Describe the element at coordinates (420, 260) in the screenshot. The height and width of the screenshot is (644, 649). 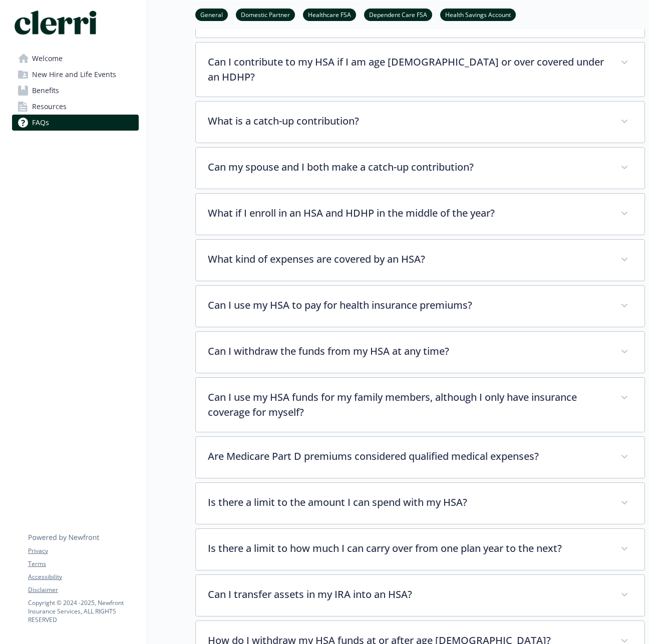
I see `div: What kind of expenses are covered by an HSA?` at that location.